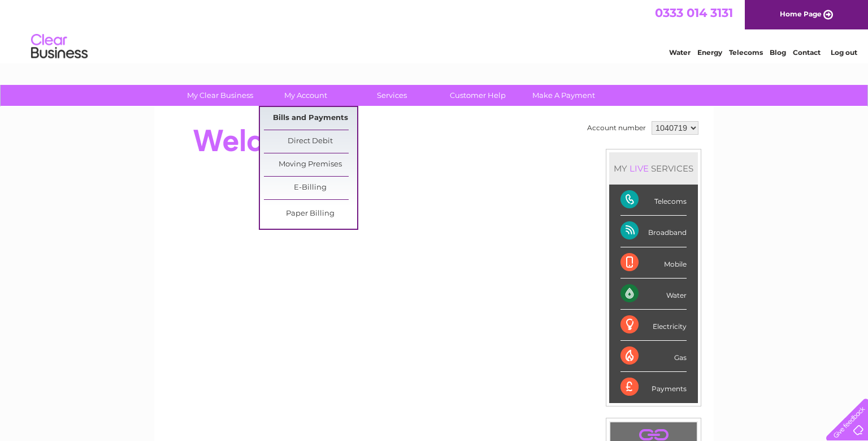 The height and width of the screenshot is (441, 868). Describe the element at coordinates (806, 52) in the screenshot. I see `a: Contact` at that location.